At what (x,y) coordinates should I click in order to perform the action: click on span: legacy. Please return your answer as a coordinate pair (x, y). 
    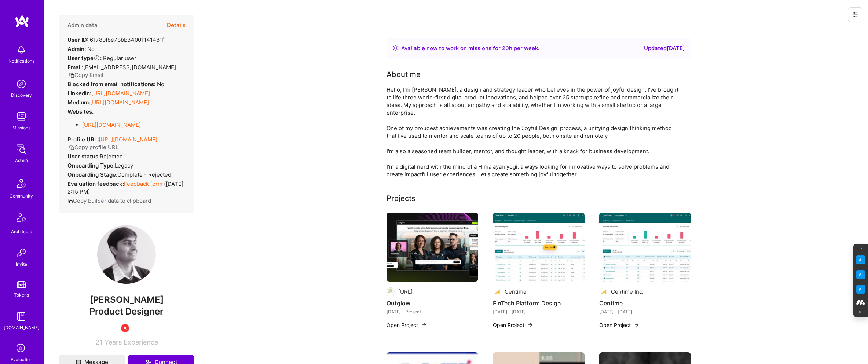
    Looking at the image, I should click on (124, 165).